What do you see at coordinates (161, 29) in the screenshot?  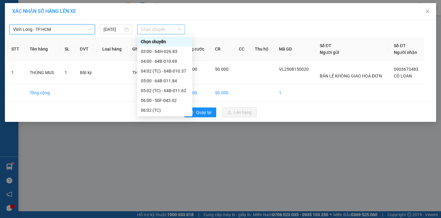 I see `span: Chọn chuyến` at bounding box center [161, 29].